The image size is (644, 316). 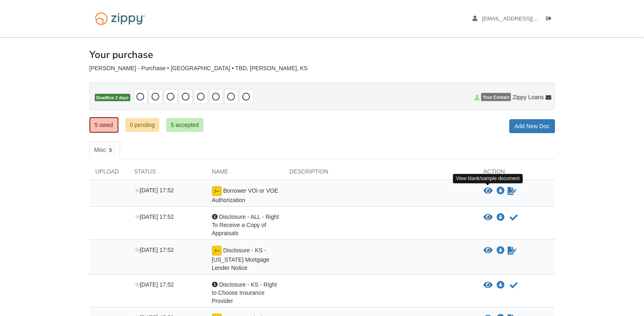 I want to click on a: Add New Doc, so click(x=532, y=126).